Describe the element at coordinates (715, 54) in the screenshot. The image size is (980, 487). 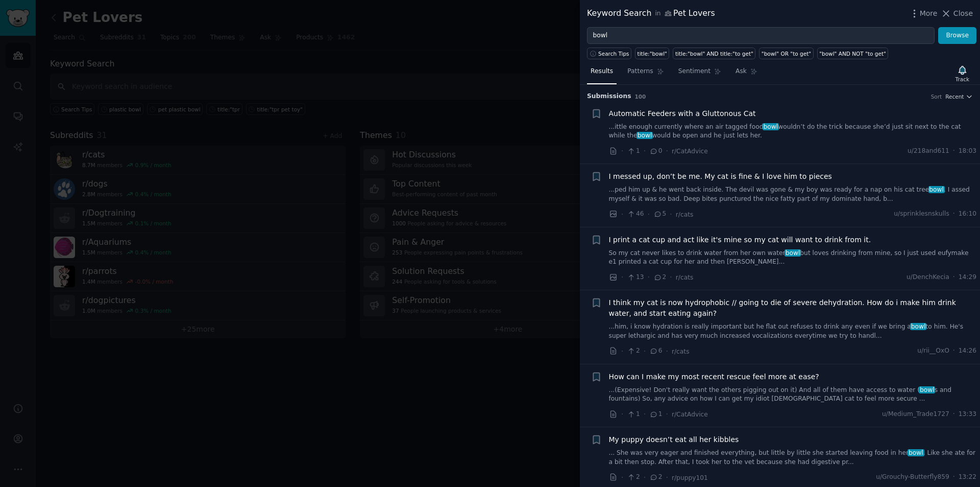
I see `div: title:"bowl" AND title:"to get"` at that location.